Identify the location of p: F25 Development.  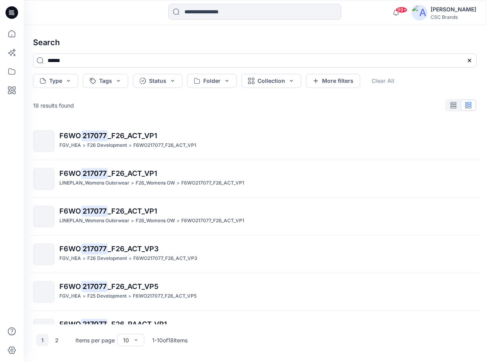
(107, 296).